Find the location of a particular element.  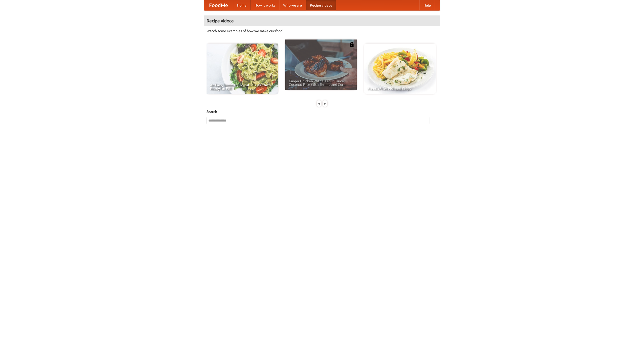

span: French Fries Fish and Chips is located at coordinates (400, 89).